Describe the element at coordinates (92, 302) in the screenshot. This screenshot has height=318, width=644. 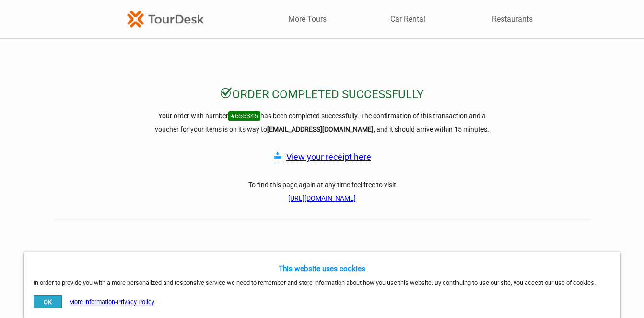
I see `a: More information` at that location.